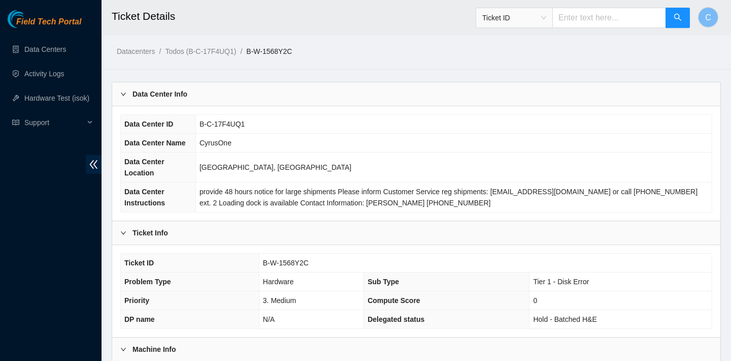  I want to click on img: Akamai Technologies, so click(29, 19).